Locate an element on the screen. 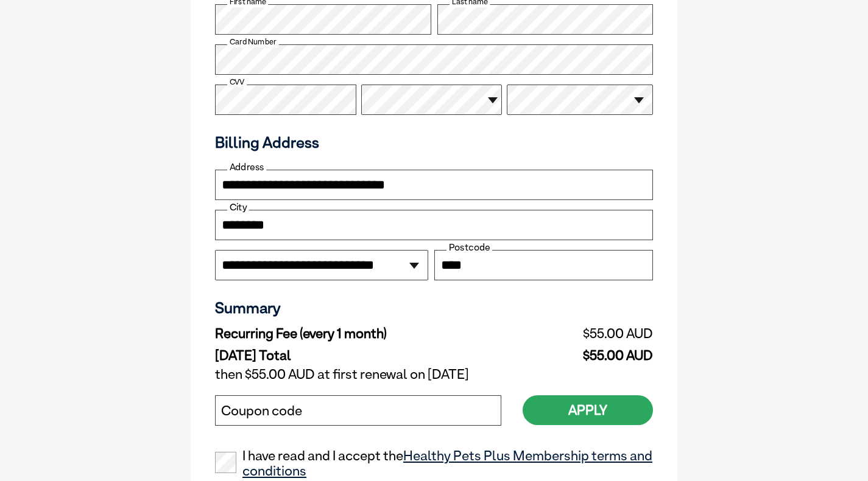  label: CVV is located at coordinates (237, 82).